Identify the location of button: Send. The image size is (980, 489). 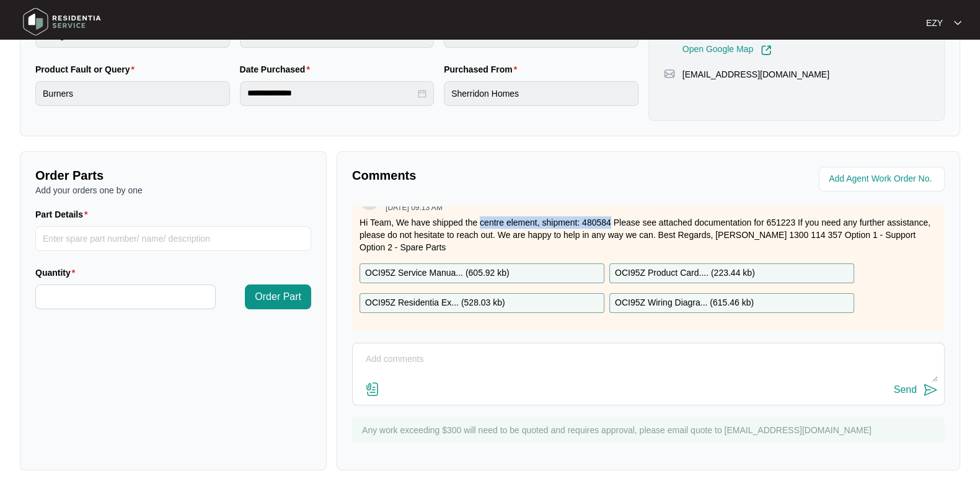
(915, 390).